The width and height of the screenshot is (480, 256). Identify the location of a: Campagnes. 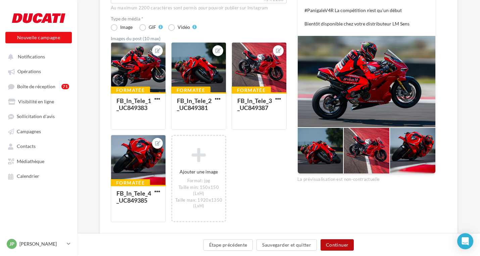
(39, 131).